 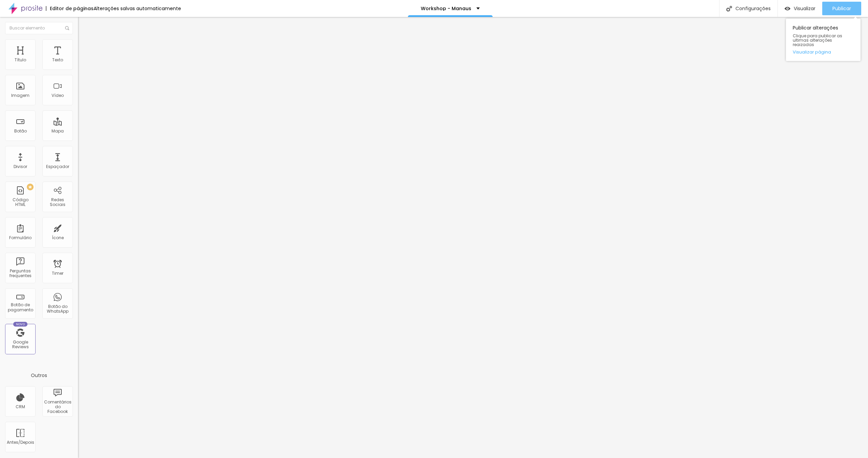 I want to click on div: Publicar alterações, so click(x=823, y=39).